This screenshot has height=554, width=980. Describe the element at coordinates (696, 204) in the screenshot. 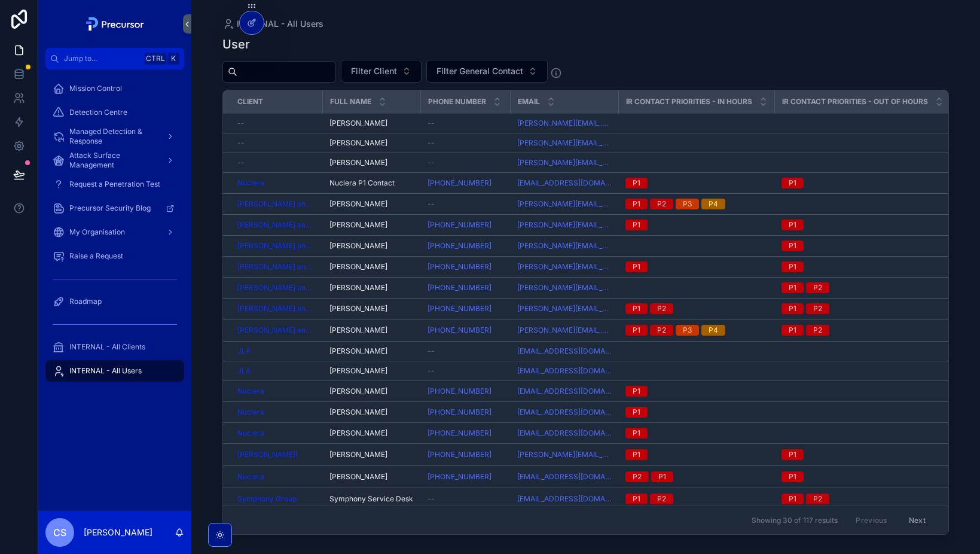

I see `a: P1P2P3P4` at that location.